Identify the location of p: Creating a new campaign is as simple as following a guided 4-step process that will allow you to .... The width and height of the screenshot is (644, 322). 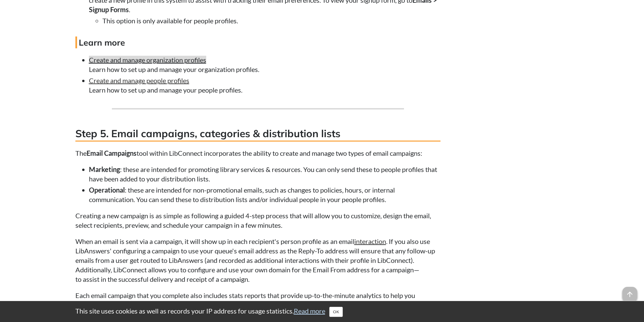
(258, 220).